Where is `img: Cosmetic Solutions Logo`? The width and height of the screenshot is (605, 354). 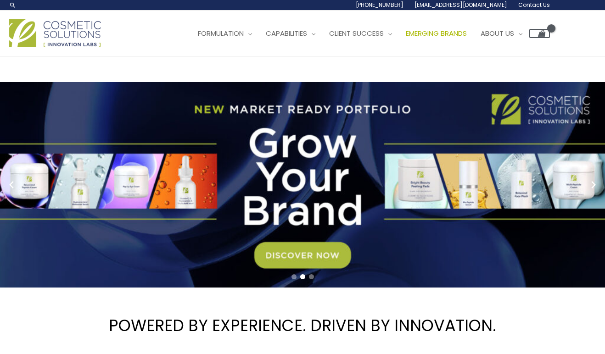 img: Cosmetic Solutions Logo is located at coordinates (55, 33).